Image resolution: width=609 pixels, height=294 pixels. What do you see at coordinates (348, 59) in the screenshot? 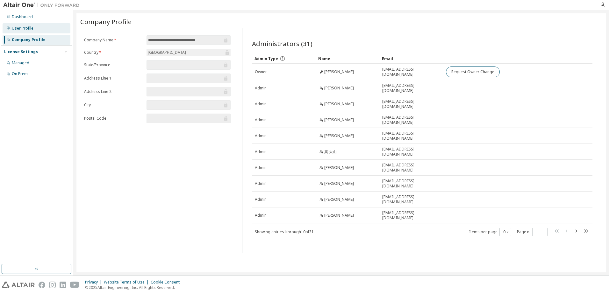
I see `div: Name` at bounding box center [348, 59].